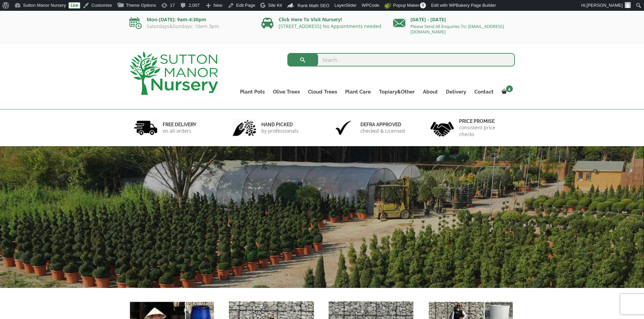  Describe the element at coordinates (180, 125) in the screenshot. I see `h6: FREE DELIVERY` at that location.